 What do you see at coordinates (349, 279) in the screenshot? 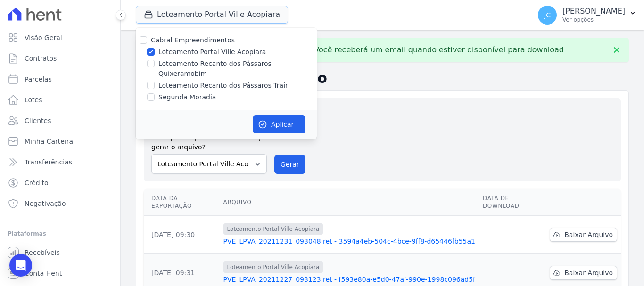
I see `a: PVE_LPVA_20211227_093123.ret - f593e80a-e5d0-47af-990e-1998c096ad5f` at bounding box center [349, 279].